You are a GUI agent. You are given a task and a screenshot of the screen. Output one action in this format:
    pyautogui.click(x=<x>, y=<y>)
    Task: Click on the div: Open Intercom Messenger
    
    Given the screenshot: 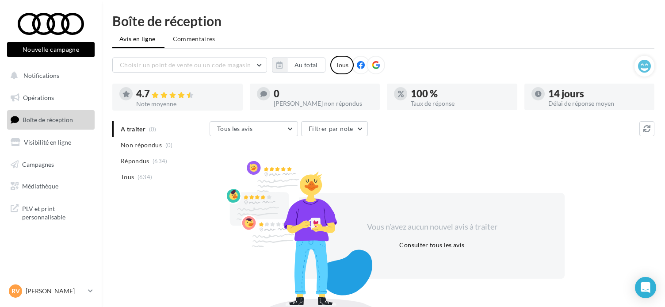 What is the action you would take?
    pyautogui.click(x=646, y=287)
    